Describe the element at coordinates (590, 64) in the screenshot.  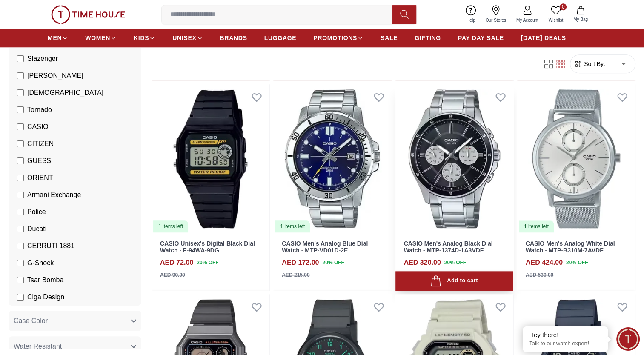
I see `button: Sort By:` at that location.